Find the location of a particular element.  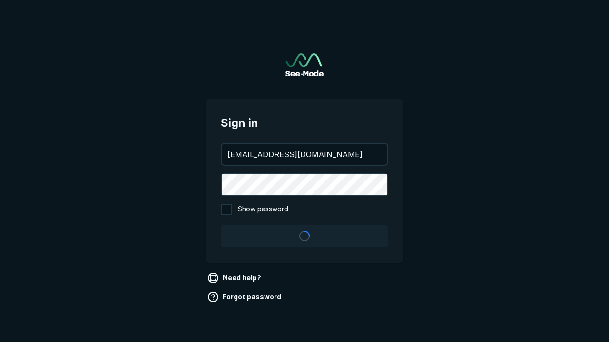

a: Need help? is located at coordinates (235, 278).